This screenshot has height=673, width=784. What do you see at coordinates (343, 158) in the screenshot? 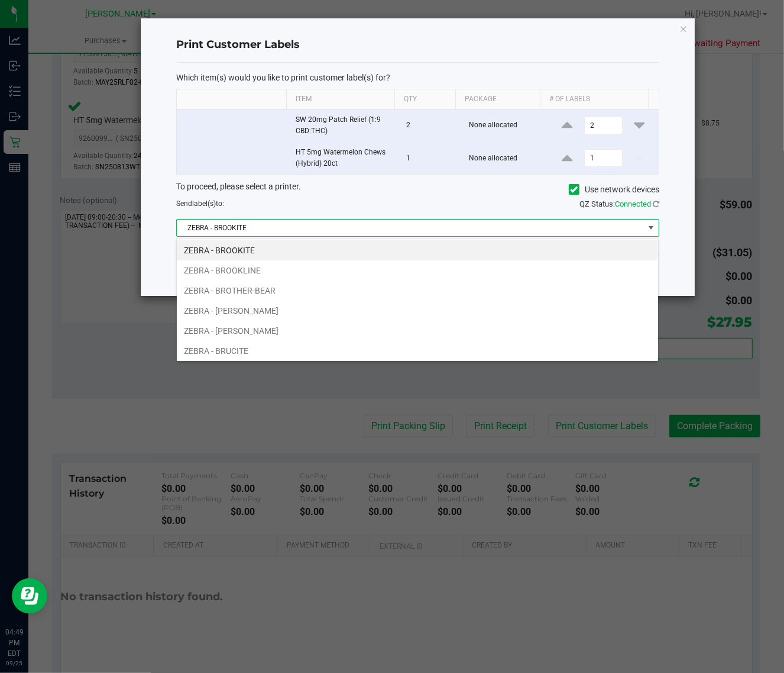
I see `td: HT 5mg Watermelon Chews (Hybrid) 20ct` at bounding box center [343, 158].